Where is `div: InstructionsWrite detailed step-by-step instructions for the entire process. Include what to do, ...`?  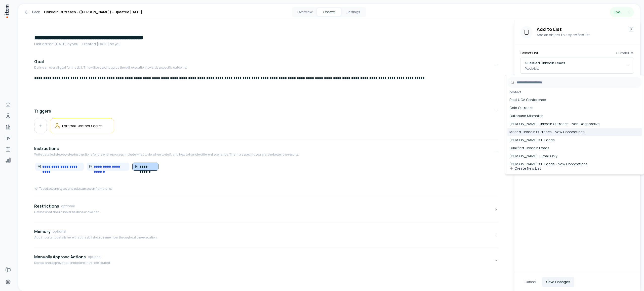
div: InstructionsWrite detailed step-by-step instructions for the entire process. Include what to do, ... is located at coordinates (266, 179).